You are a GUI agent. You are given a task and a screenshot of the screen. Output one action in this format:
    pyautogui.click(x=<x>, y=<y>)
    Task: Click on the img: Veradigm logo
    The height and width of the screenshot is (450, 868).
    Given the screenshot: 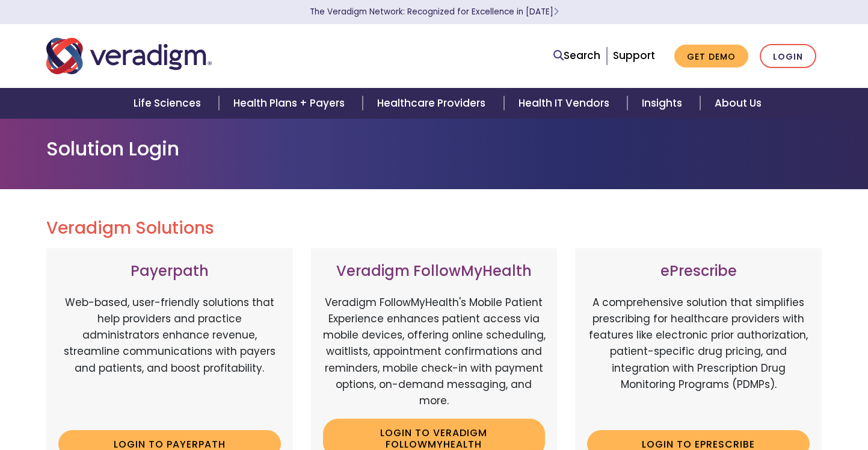 What is the action you would take?
    pyautogui.click(x=128, y=56)
    